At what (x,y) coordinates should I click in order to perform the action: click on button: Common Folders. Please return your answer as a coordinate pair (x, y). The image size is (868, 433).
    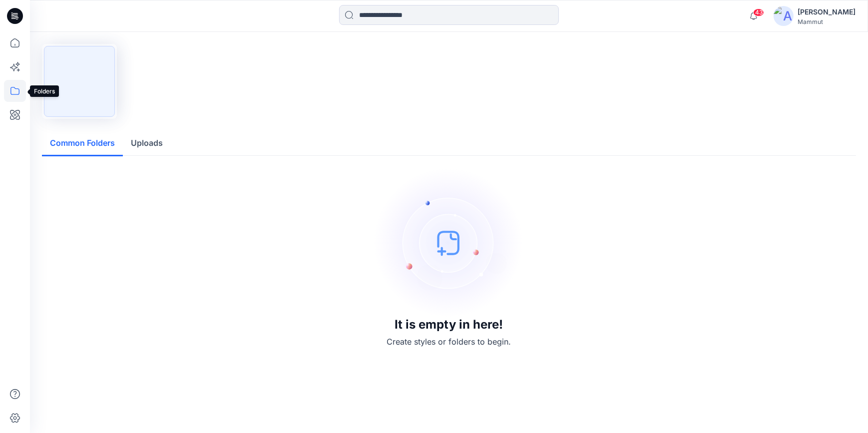
    Looking at the image, I should click on (83, 143).